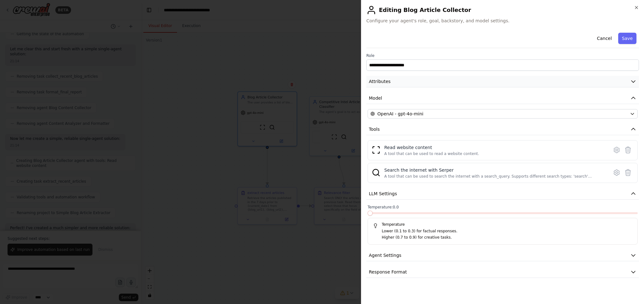  Describe the element at coordinates (385, 255) in the screenshot. I see `span: Agent Settings` at that location.